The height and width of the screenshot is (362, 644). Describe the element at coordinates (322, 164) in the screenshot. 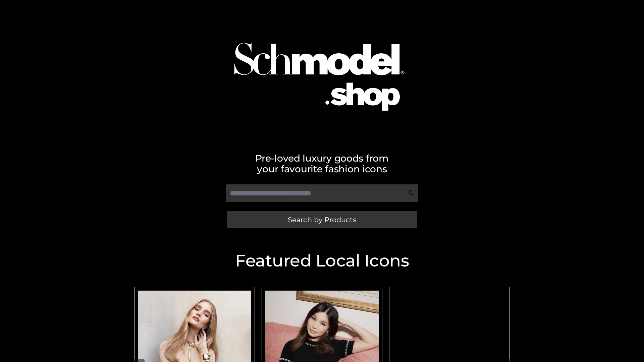

I see `h2: Pre-loved luxury goods from your favourite fashion icons` at that location.